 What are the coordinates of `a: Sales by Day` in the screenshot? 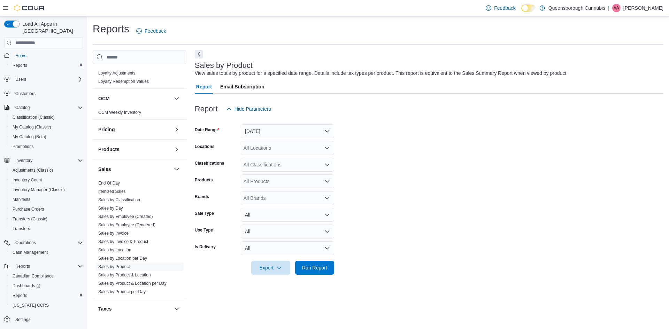 It's located at (110, 208).